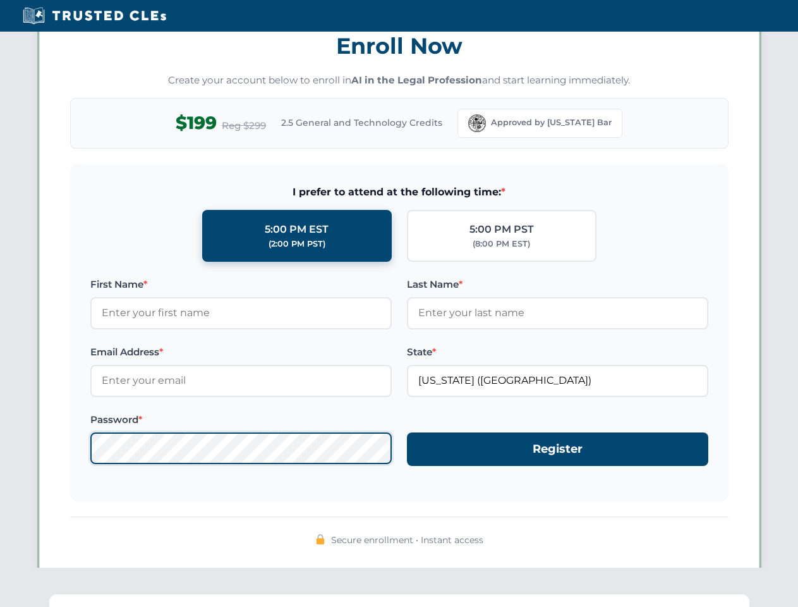 The image size is (798, 607). Describe the element at coordinates (501, 244) in the screenshot. I see `div: (8:00 PM EST)` at that location.